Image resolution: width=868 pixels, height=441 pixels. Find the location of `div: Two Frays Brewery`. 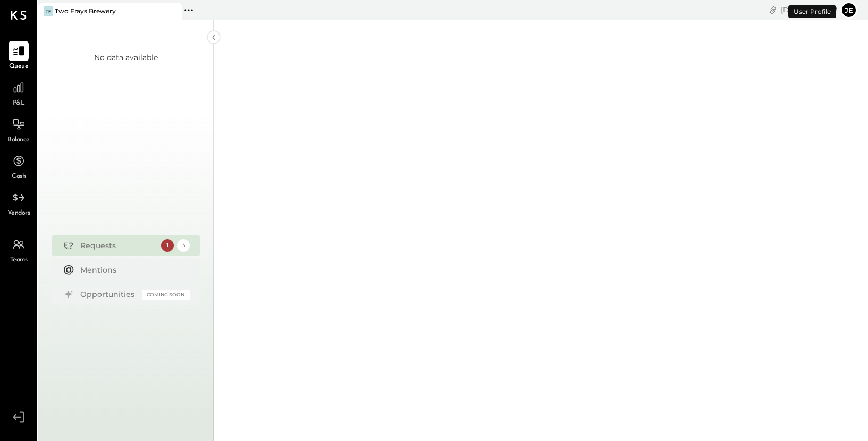

div: Two Frays Brewery is located at coordinates (85, 10).